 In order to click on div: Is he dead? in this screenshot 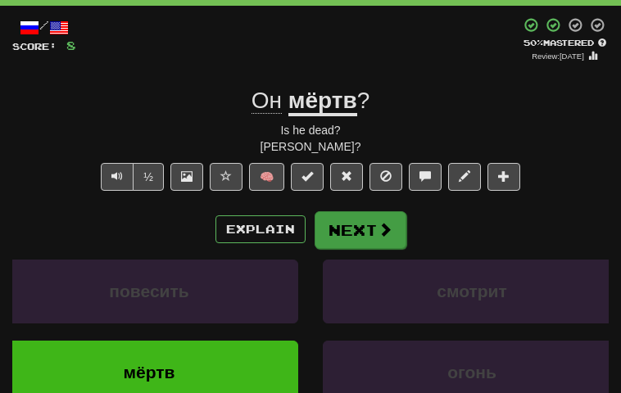, I will do `click(311, 130)`.